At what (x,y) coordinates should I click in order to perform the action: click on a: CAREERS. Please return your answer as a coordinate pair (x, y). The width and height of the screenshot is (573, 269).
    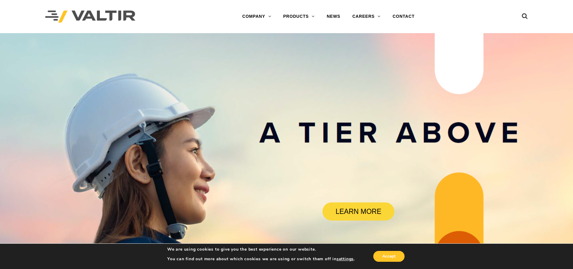
    Looking at the image, I should click on (367, 17).